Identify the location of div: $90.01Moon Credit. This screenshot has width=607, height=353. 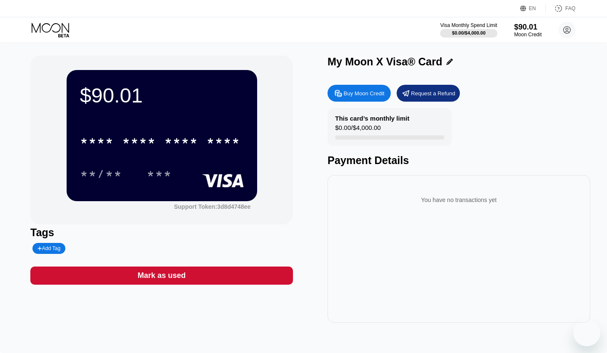
(527, 30).